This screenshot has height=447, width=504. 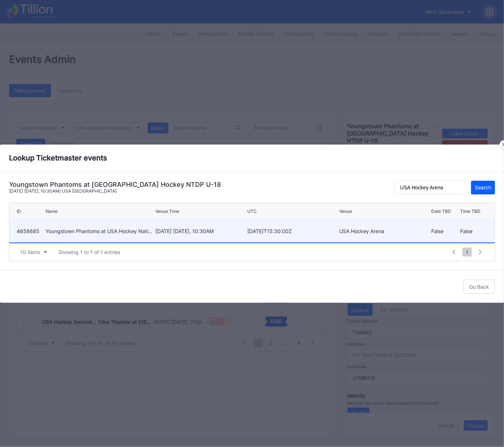 What do you see at coordinates (30, 252) in the screenshot?
I see `div: 10 items` at bounding box center [30, 252].